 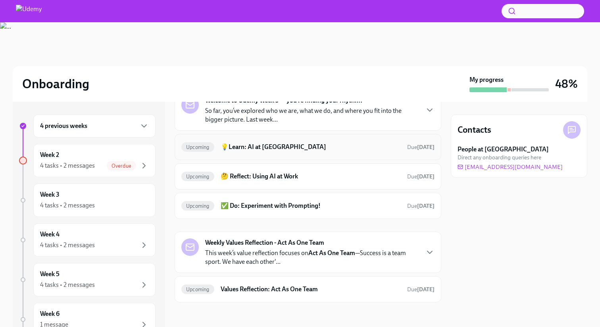 What do you see at coordinates (50, 274) in the screenshot?
I see `h6: Week 5` at bounding box center [50, 274].